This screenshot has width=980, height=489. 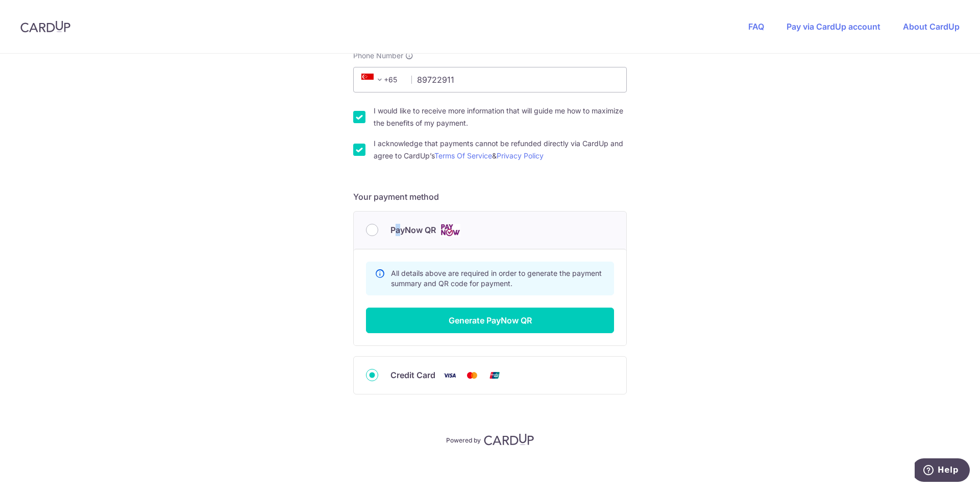 What do you see at coordinates (500, 150) in the screenshot?
I see `label: I acknowledge that payments cannot be refunded directly via CardUp and agree to CardUp’s &` at bounding box center [500, 150].